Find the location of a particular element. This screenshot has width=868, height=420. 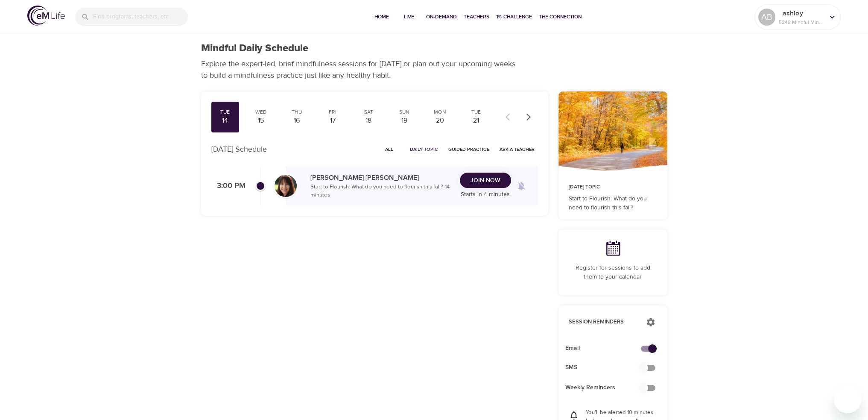

img: logo is located at coordinates (46, 15).